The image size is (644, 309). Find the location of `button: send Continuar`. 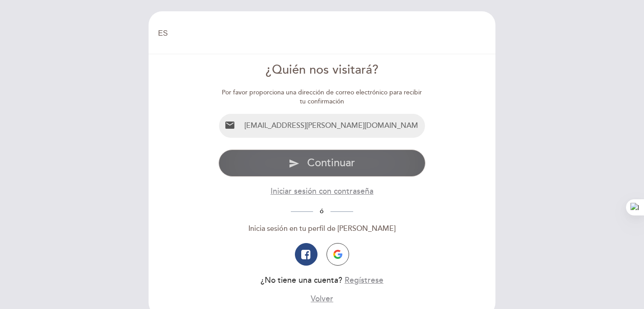

button: send Continuar is located at coordinates (322, 163).